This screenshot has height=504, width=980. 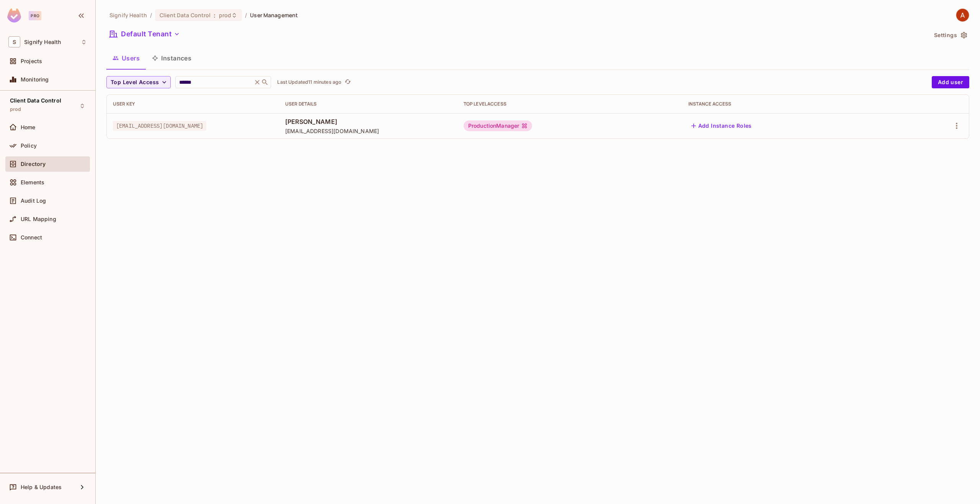 I want to click on span: Directory, so click(x=33, y=164).